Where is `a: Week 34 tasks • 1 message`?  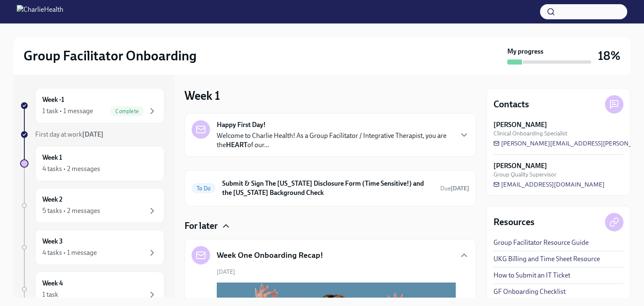
a: Week 34 tasks • 1 message is located at coordinates (92, 247).